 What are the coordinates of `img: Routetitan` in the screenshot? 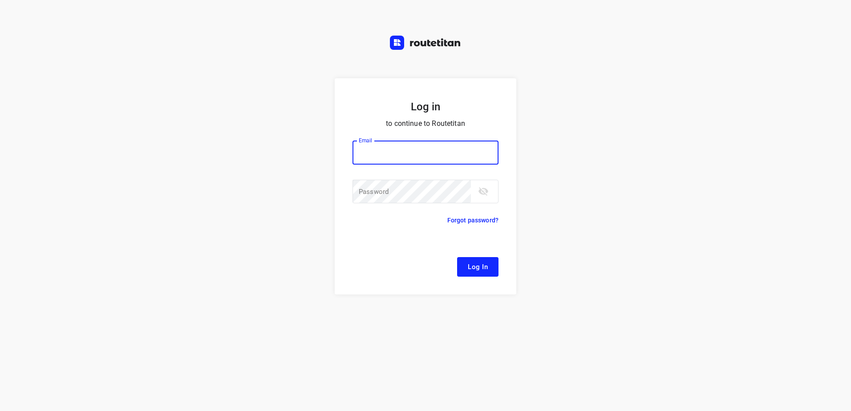 It's located at (426, 43).